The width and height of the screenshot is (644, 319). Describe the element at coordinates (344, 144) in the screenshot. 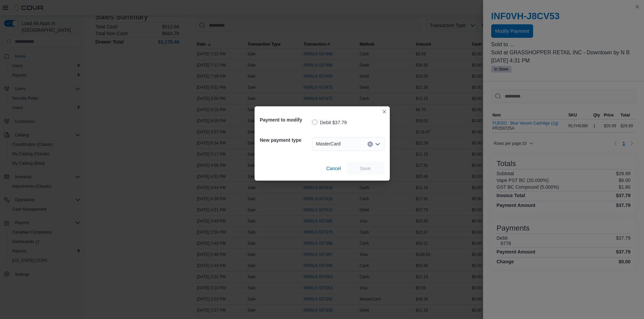

I see `input: Accessible screen reader label` at that location.